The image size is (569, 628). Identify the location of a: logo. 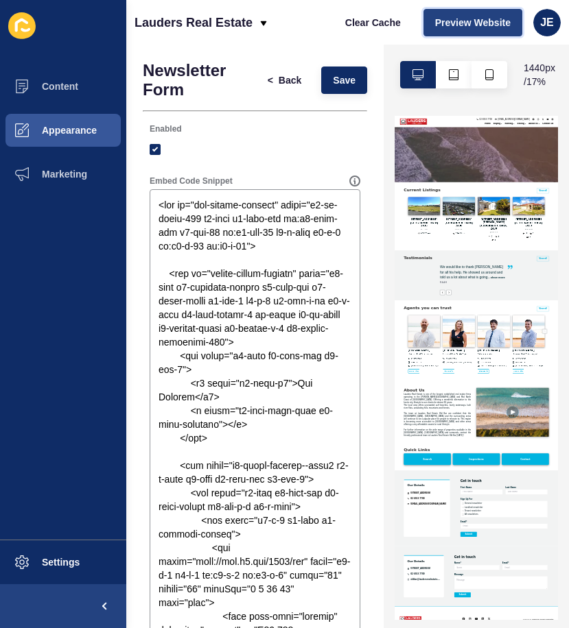
(113, 34).